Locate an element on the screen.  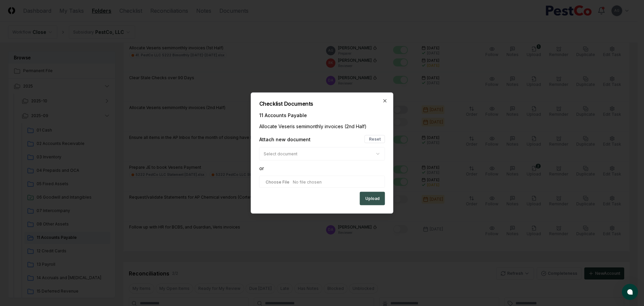
div: 11 Accounts Payable is located at coordinates (322, 115).